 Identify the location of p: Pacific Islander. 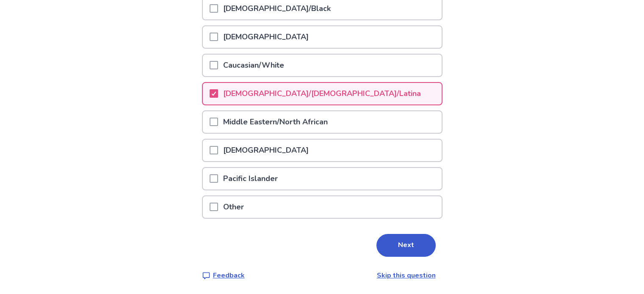
(250, 178).